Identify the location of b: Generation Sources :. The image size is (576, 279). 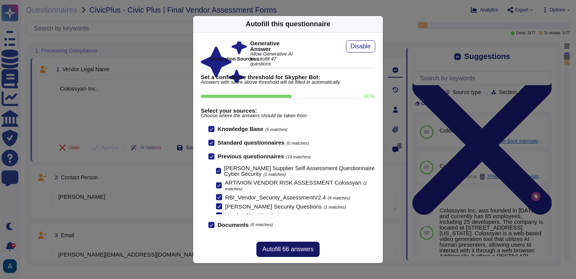
(234, 59).